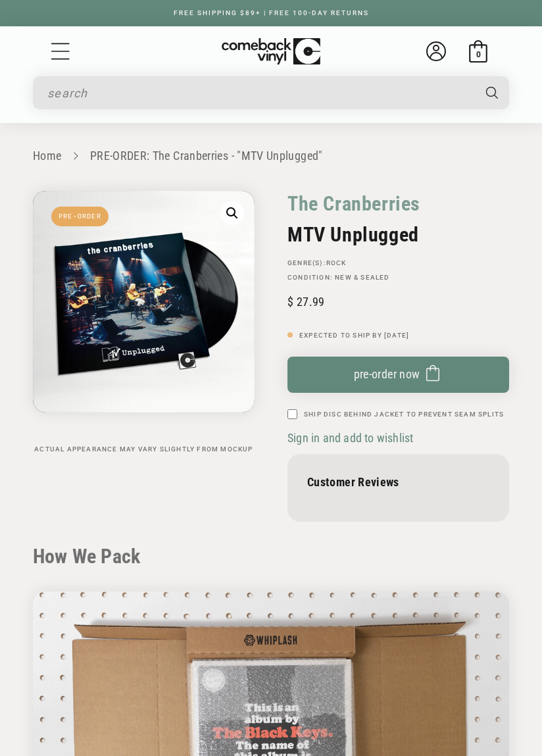 The image size is (542, 756). I want to click on a: FREE SHIPPING $89+ | FREE 100-DAY RETURNS, so click(271, 12).